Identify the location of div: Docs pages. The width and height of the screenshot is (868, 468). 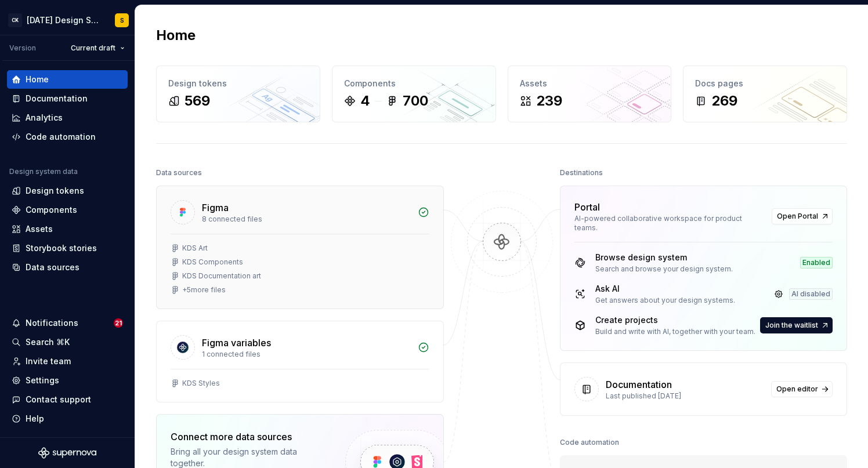
(764, 84).